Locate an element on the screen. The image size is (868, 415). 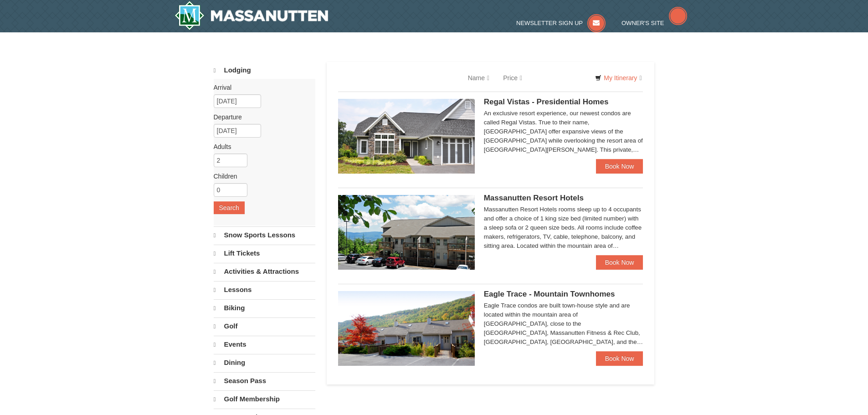
a: Name is located at coordinates (479, 78).